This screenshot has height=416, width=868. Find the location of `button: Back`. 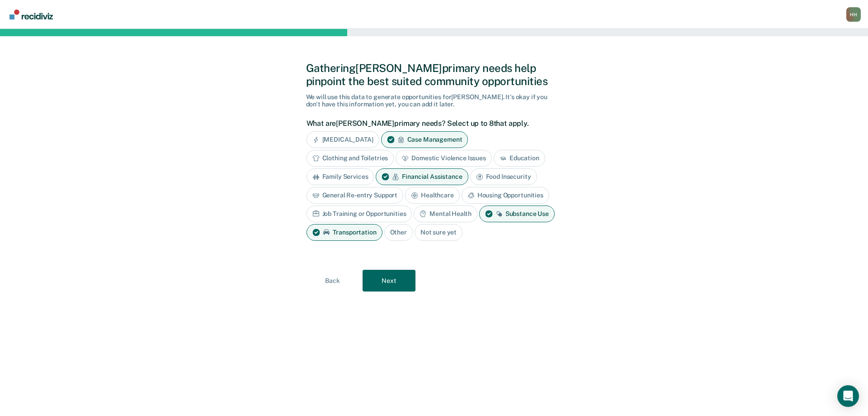

button: Back is located at coordinates (332, 281).